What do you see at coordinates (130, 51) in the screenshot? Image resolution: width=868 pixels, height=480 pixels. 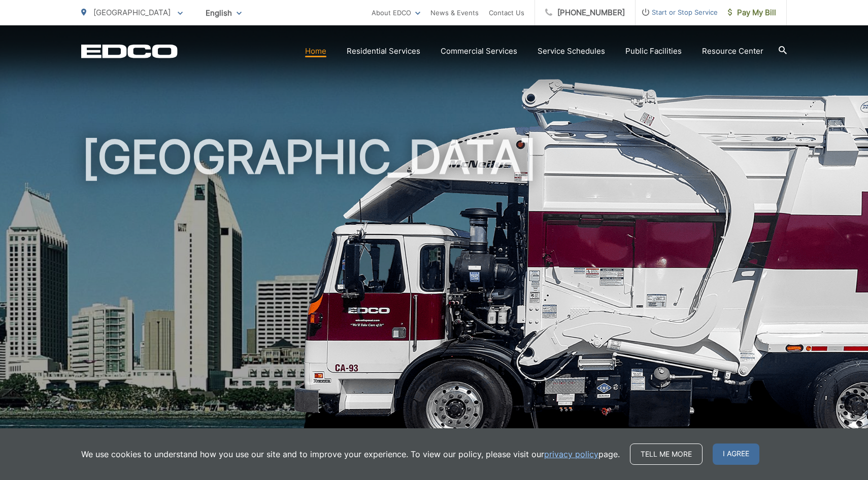 I see `a: EDCD logo. Return to the homepage.` at bounding box center [130, 51].